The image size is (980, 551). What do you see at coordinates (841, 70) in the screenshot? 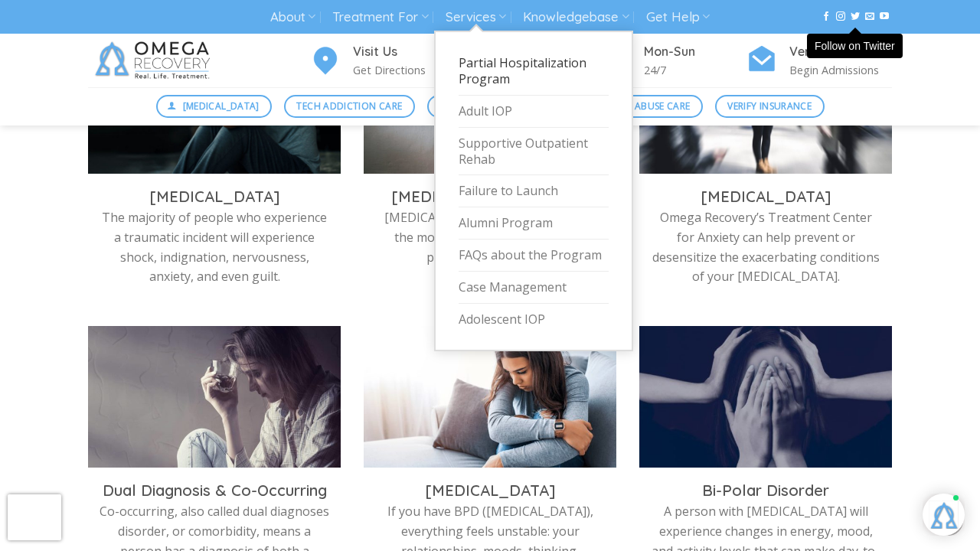
I see `p: Begin Admissions` at bounding box center [841, 70].